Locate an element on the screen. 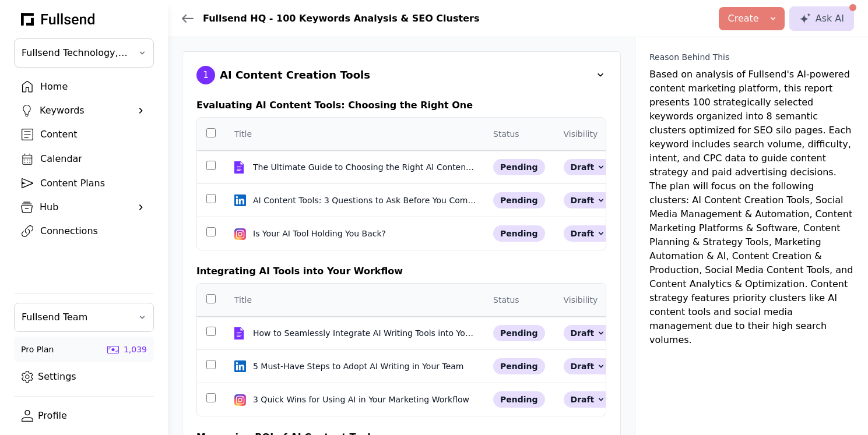 The height and width of the screenshot is (435, 868). span: Fullsend Technology, Inc. is located at coordinates (76, 53).